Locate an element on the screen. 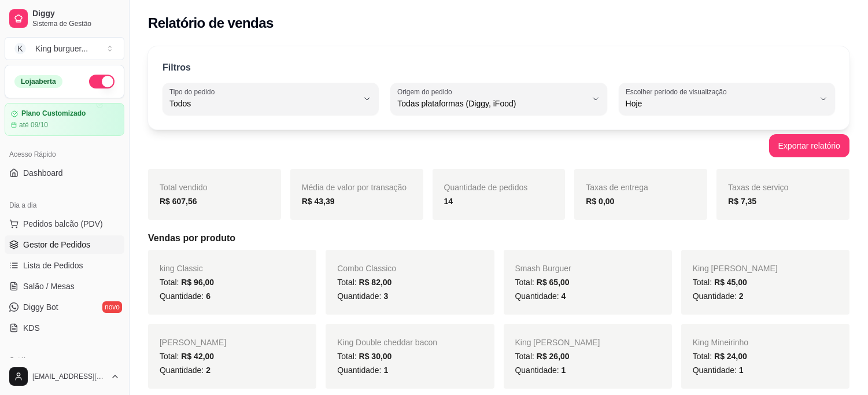  button: Origem do pedidoTodas plataformas (Diggy, iFood) is located at coordinates (498, 99).